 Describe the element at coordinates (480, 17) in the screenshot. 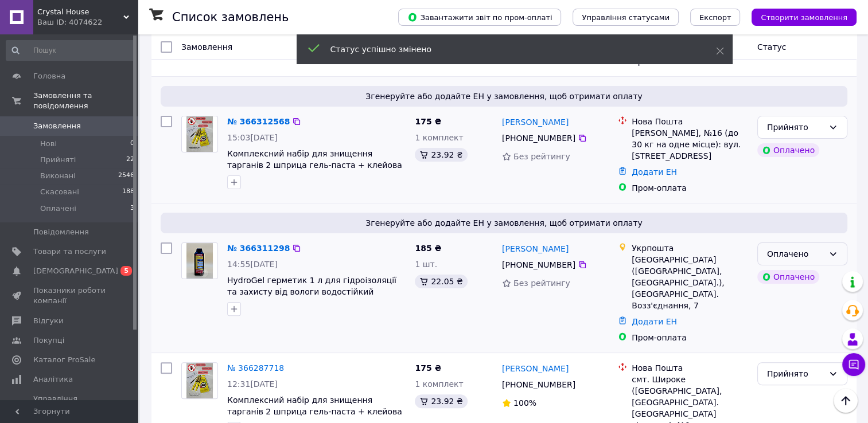

I see `span: Завантажити звіт по пром-оплаті` at that location.